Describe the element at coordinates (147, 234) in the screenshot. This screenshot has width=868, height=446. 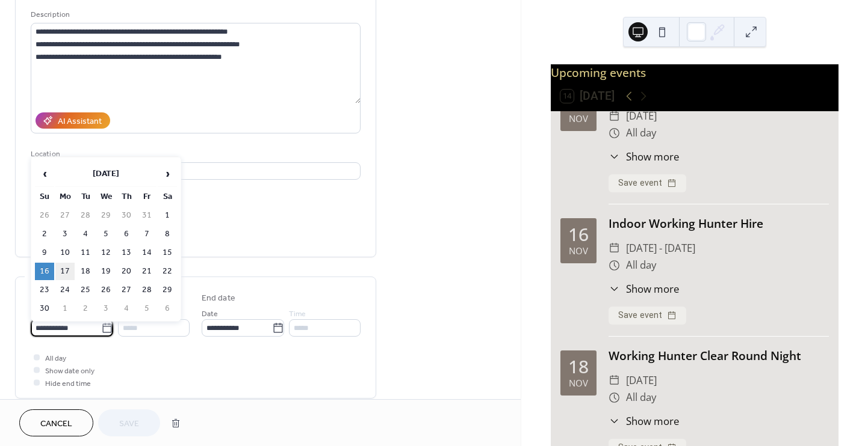
I see `td: 7` at that location.